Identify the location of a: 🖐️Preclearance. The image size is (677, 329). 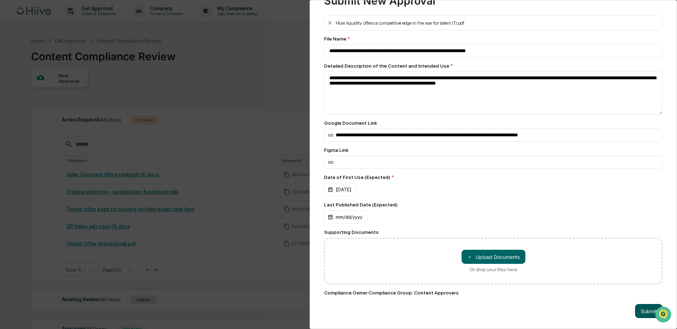
(26, 92).